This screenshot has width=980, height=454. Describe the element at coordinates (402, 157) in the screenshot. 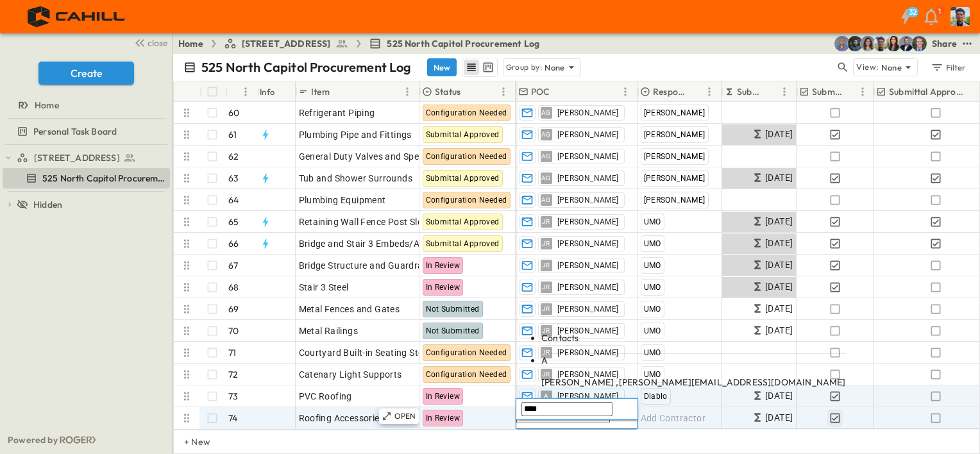

I see `span: General Duty Valves and Specialties for Plumbing` at that location.